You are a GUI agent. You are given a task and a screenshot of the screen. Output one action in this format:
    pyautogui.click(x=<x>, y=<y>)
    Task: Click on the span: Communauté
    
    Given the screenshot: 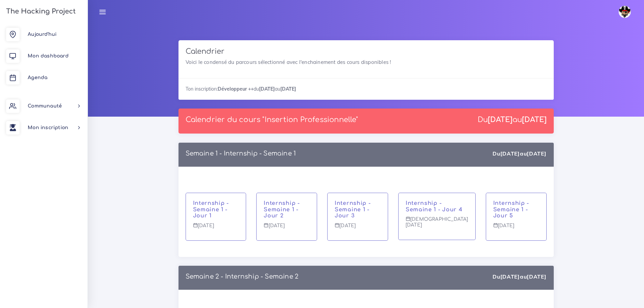 What is the action you would take?
    pyautogui.click(x=44, y=106)
    